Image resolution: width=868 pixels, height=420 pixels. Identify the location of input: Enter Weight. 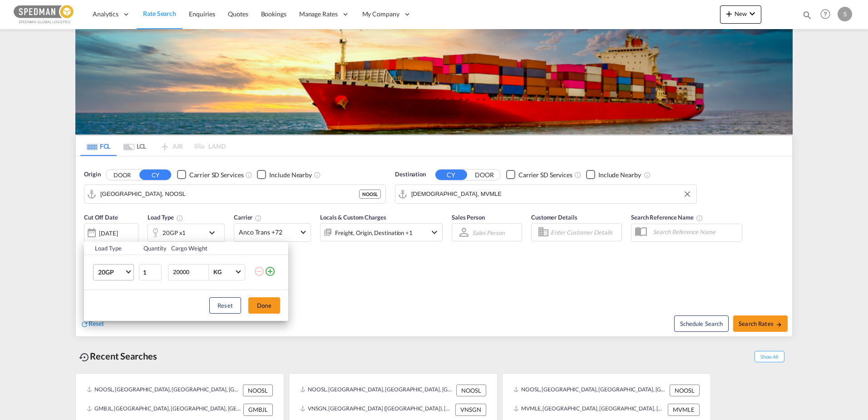
(190, 272).